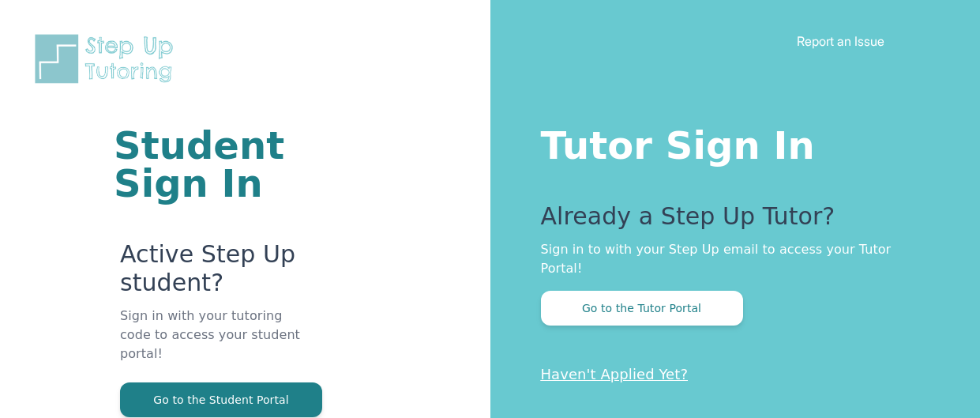 The height and width of the screenshot is (418, 980). I want to click on img: Step Up Tutoring horizontal logo, so click(107, 59).